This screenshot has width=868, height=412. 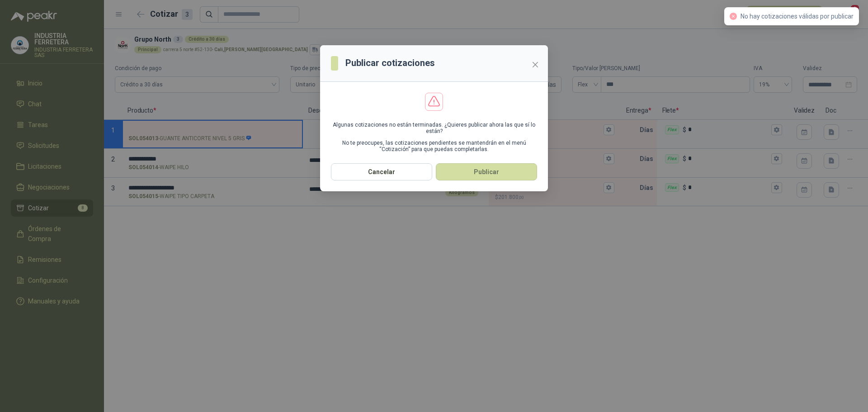 I want to click on p: Algunas cotizaciones no están terminadas. ¿Quieres publicar ahora las que sí lo están?, so click(x=434, y=128).